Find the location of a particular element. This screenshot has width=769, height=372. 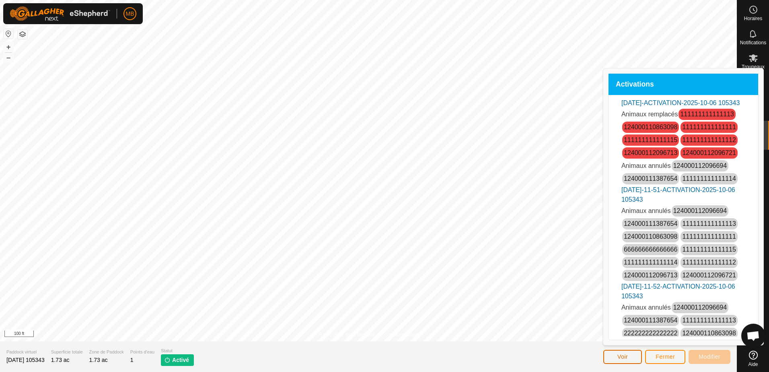

button: Modifier is located at coordinates (709, 356).